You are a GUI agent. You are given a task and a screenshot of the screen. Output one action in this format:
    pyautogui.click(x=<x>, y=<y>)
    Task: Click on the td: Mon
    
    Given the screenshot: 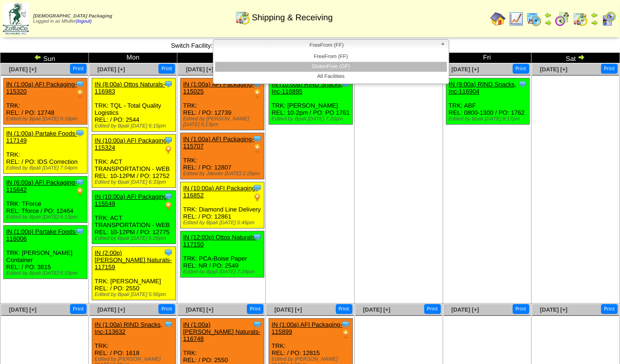 What is the action you would take?
    pyautogui.click(x=133, y=58)
    